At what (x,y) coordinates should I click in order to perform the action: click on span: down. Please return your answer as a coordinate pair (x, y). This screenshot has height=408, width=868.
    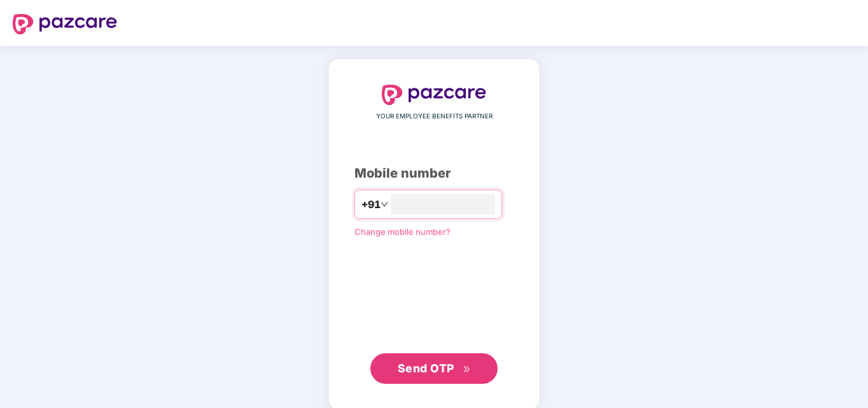
    Looking at the image, I should click on (384, 204).